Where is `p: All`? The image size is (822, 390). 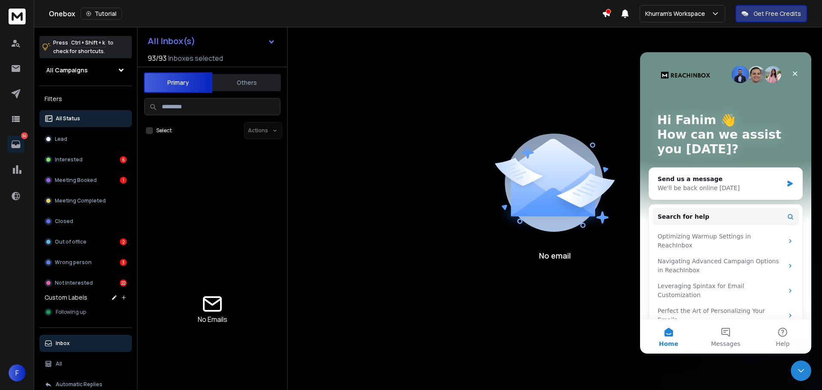 p: All is located at coordinates (59, 364).